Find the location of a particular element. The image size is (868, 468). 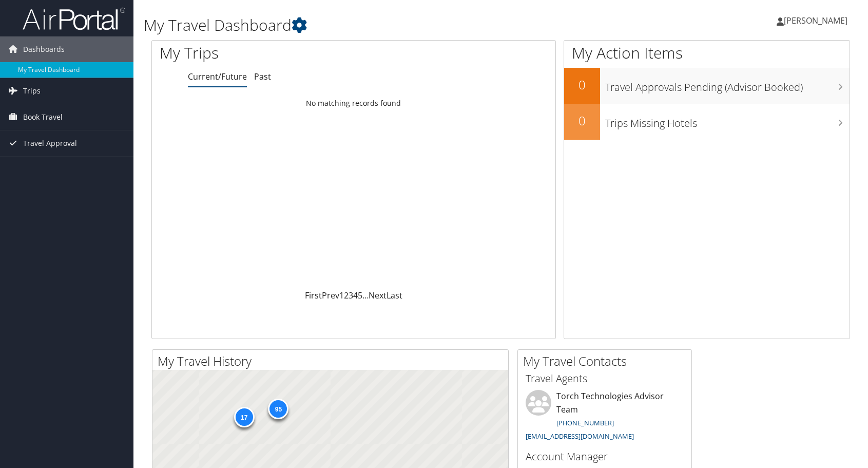

h3: Trips Missing Hotels is located at coordinates (727, 120).